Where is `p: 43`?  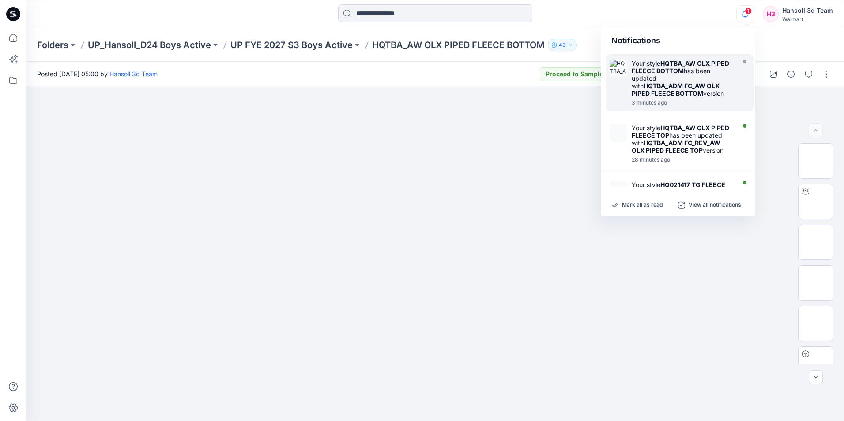 p: 43 is located at coordinates (562, 45).